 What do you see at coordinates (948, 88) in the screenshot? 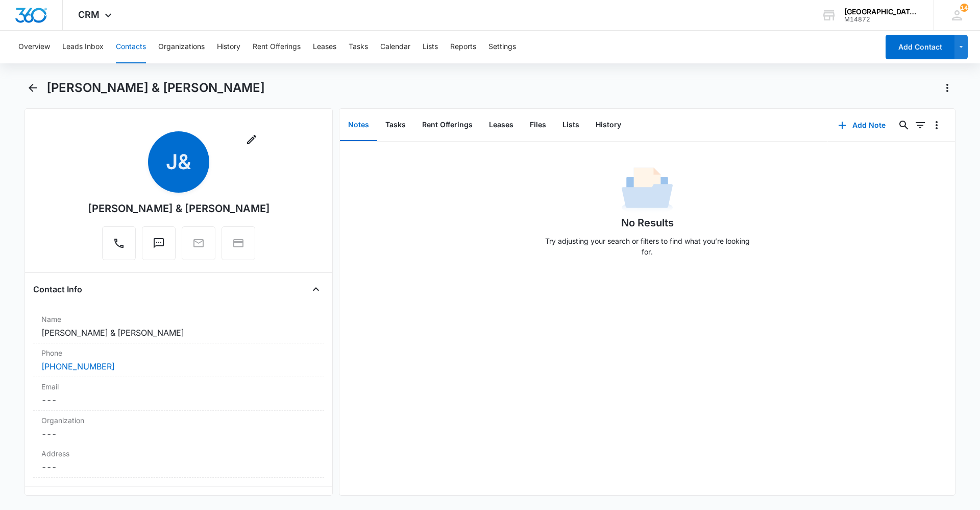
I see `button: Actions` at bounding box center [948, 88].